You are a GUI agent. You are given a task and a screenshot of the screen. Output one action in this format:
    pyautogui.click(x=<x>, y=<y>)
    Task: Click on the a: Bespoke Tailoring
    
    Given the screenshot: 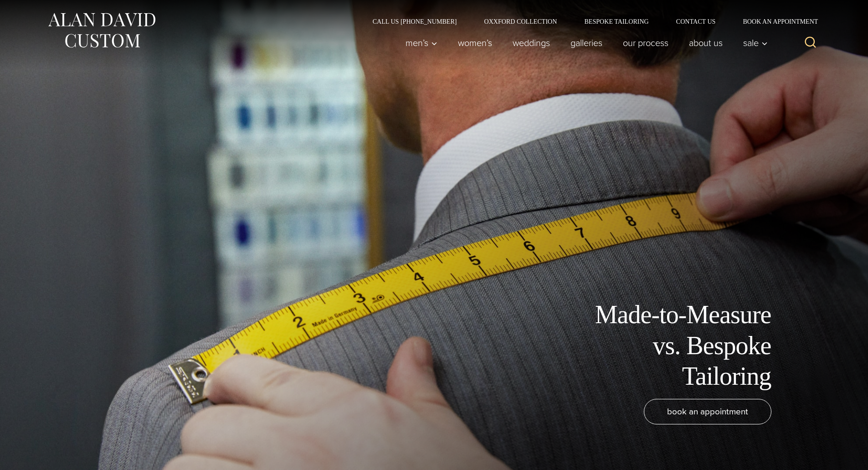 What is the action you would take?
    pyautogui.click(x=616, y=21)
    